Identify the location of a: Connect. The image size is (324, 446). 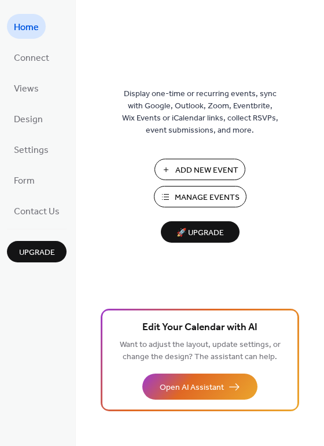
(31, 57).